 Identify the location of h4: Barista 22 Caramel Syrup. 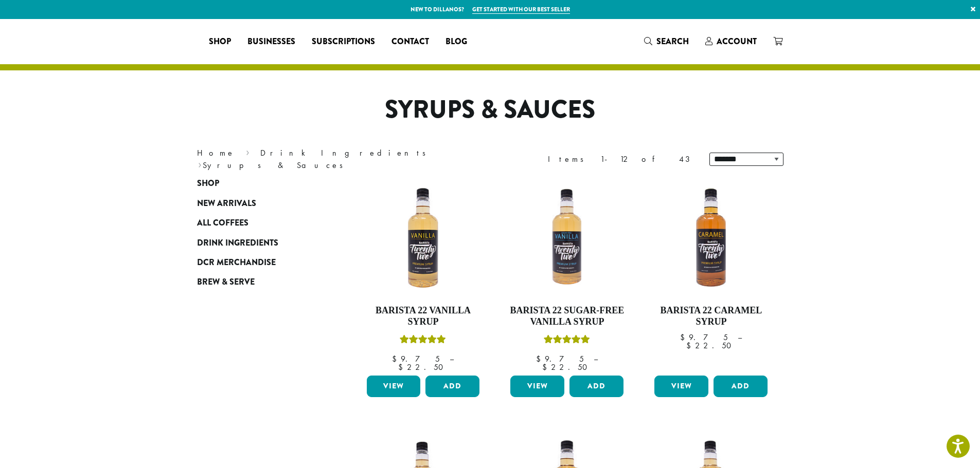
(711, 317).